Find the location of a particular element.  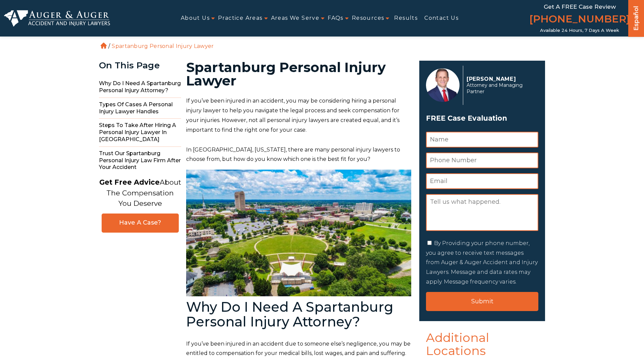

h1: Spartanburg Personal Injury Lawyer is located at coordinates (298, 74).